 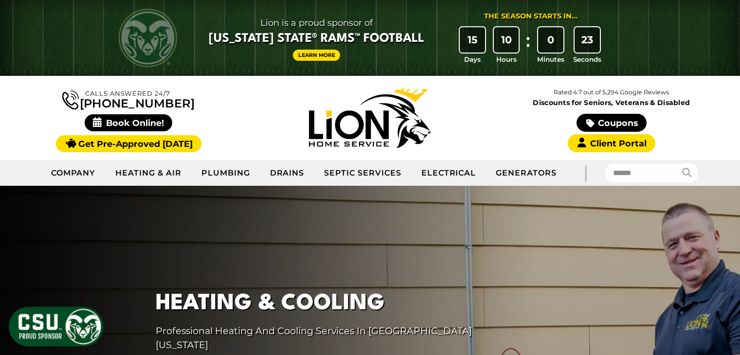 What do you see at coordinates (526, 173) in the screenshot?
I see `a: Generators` at bounding box center [526, 173].